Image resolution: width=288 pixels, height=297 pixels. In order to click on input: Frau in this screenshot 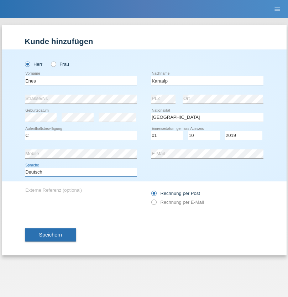, I will do `click(53, 64)`.